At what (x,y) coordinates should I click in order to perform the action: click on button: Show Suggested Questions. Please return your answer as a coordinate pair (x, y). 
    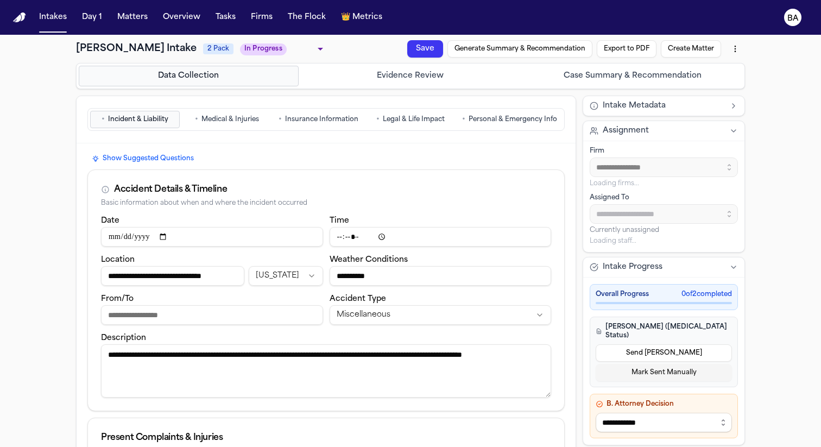
    Looking at the image, I should click on (143, 159).